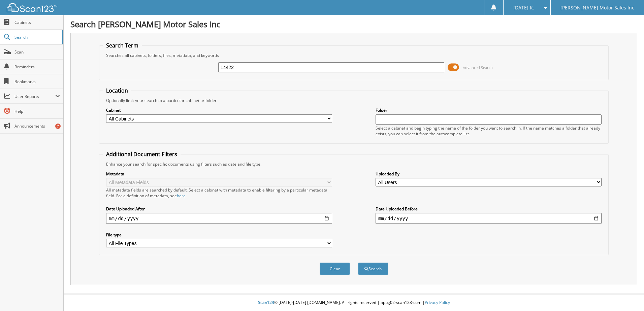 The width and height of the screenshot is (644, 311). What do you see at coordinates (354, 55) in the screenshot?
I see `div: Searches all cabinets, folders, files, metadata, and keywords` at bounding box center [354, 55].